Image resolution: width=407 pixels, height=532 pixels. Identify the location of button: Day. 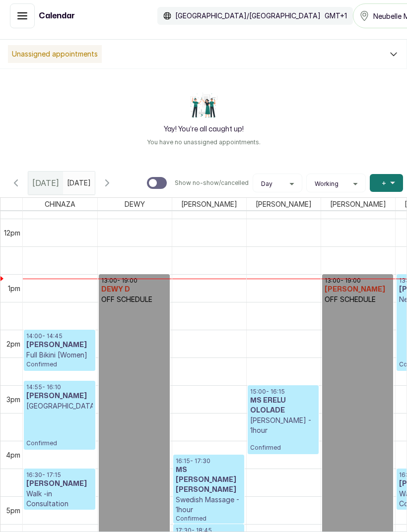
(277, 184).